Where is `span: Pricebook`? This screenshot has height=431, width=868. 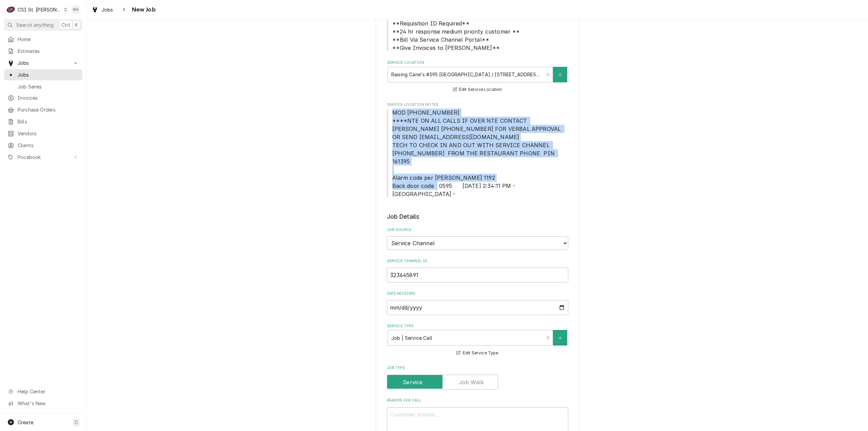 span: Pricebook is located at coordinates (43, 157).